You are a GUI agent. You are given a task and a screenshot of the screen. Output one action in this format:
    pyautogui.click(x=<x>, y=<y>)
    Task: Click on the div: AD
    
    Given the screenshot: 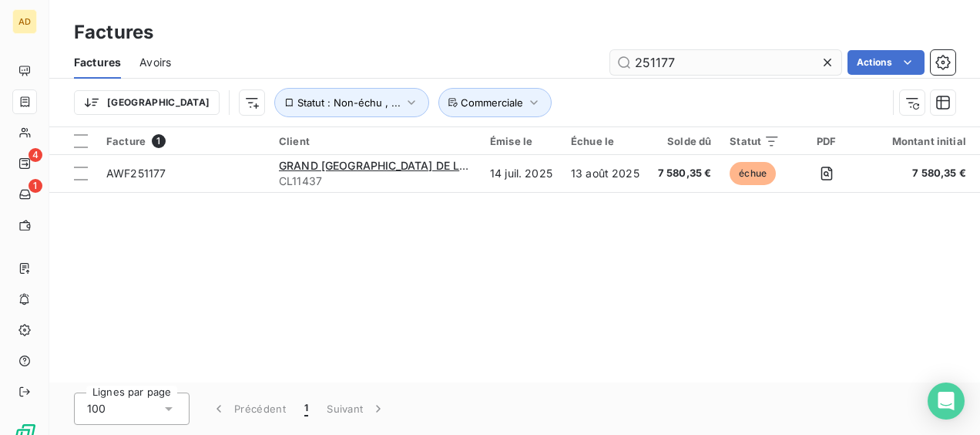 What is the action you would take?
    pyautogui.click(x=25, y=21)
    